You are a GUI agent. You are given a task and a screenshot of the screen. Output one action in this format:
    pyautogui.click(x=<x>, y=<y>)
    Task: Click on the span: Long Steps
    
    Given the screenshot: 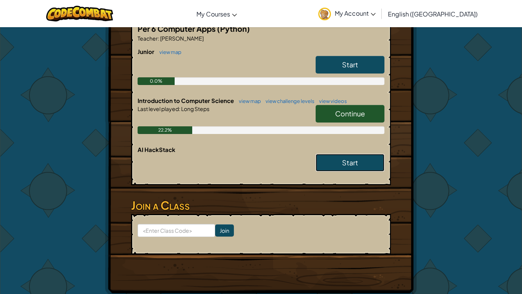 What is the action you would take?
    pyautogui.click(x=195, y=109)
    